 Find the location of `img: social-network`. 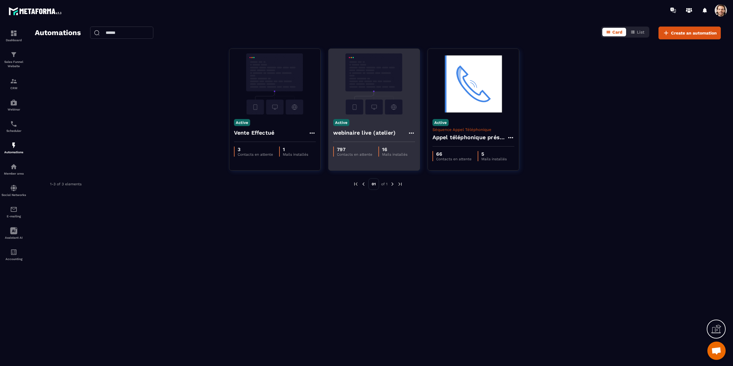

img: social-network is located at coordinates (14, 188).